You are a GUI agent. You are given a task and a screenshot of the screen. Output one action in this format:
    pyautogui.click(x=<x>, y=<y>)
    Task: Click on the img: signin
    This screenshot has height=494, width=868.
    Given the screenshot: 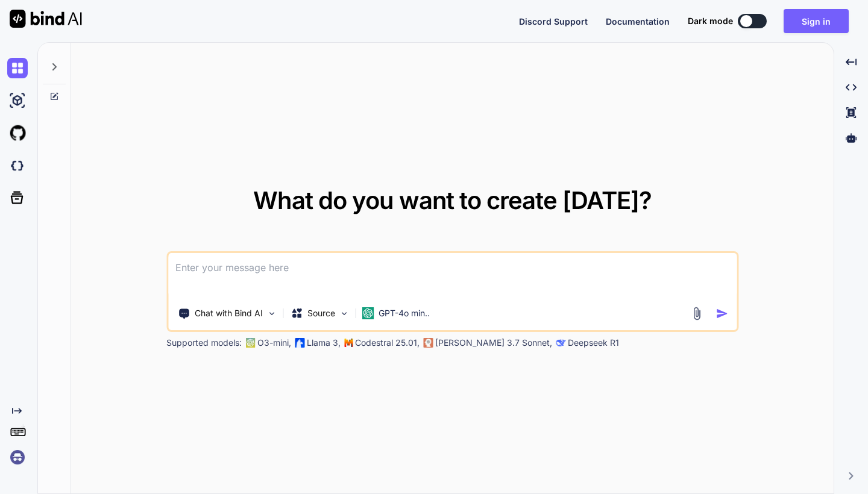 What is the action you would take?
    pyautogui.click(x=17, y=457)
    